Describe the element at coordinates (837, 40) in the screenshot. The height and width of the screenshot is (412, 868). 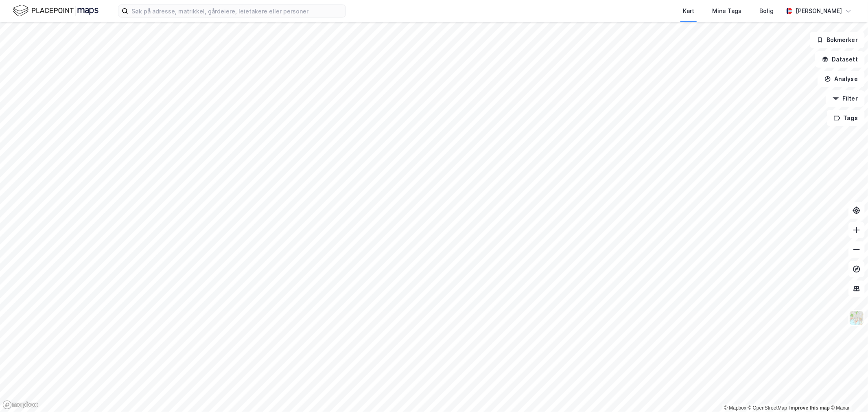
I see `button: Bokmerker` at that location.